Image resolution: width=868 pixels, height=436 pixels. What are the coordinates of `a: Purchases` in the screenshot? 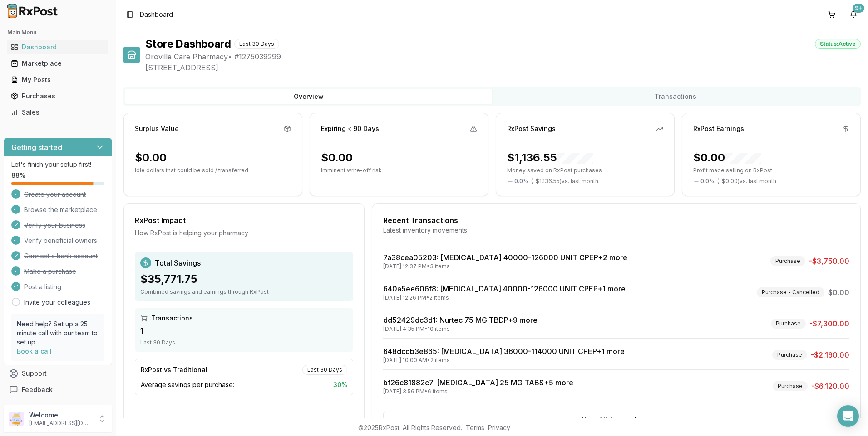 It's located at (58, 96).